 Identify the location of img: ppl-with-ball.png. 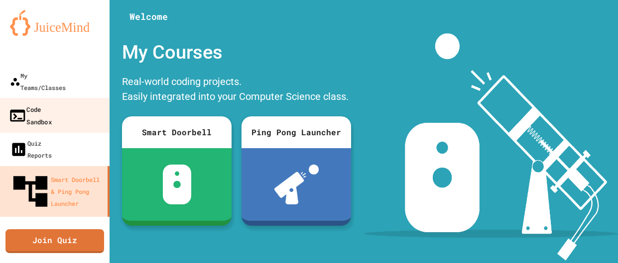
(296, 185).